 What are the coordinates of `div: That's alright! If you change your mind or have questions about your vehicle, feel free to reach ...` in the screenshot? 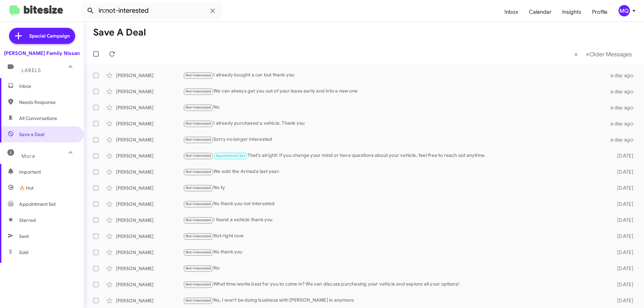 It's located at (395, 155).